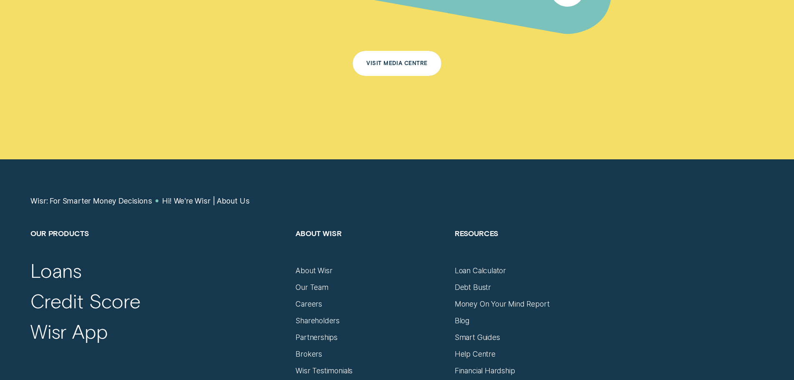 The width and height of the screenshot is (794, 380). What do you see at coordinates (485, 371) in the screenshot?
I see `a: Financial Hardship` at bounding box center [485, 371].